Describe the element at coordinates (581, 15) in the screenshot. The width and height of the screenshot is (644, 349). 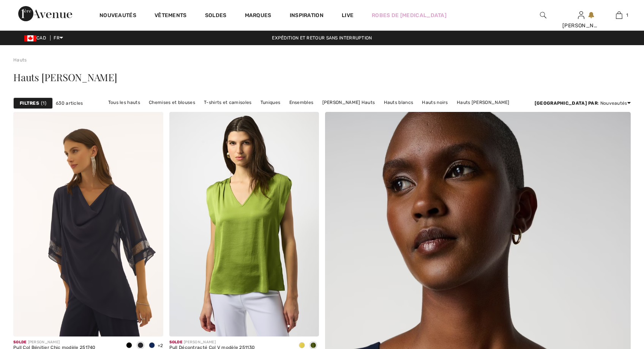
I see `img: Mes infos` at that location.